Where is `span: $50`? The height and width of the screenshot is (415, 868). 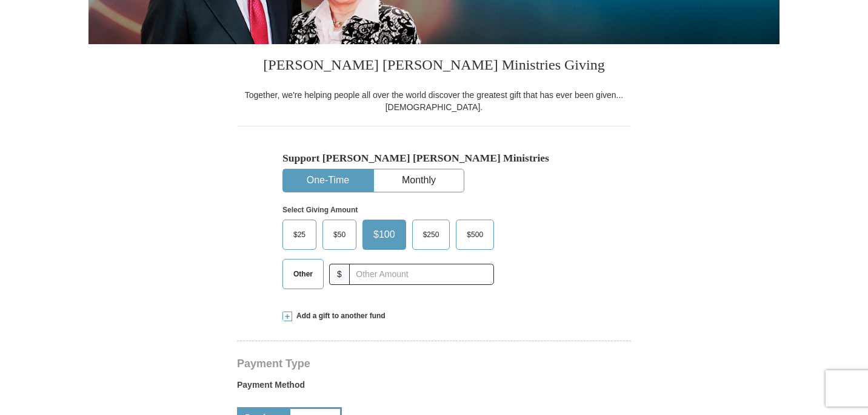 span: $50 is located at coordinates (339, 235).